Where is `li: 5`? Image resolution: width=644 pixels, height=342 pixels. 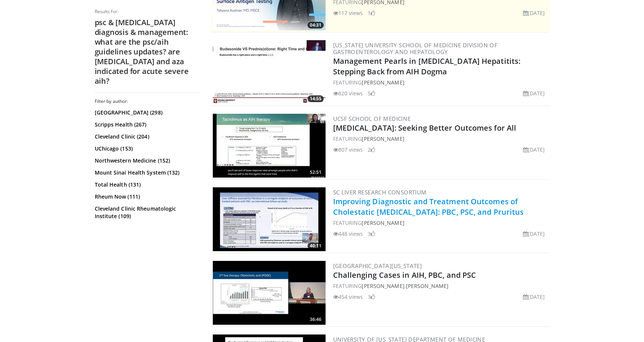
li: 5 is located at coordinates (372, 93).